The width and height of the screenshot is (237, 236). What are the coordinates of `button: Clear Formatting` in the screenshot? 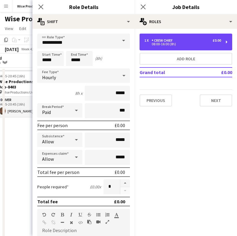 It's located at (71, 223).